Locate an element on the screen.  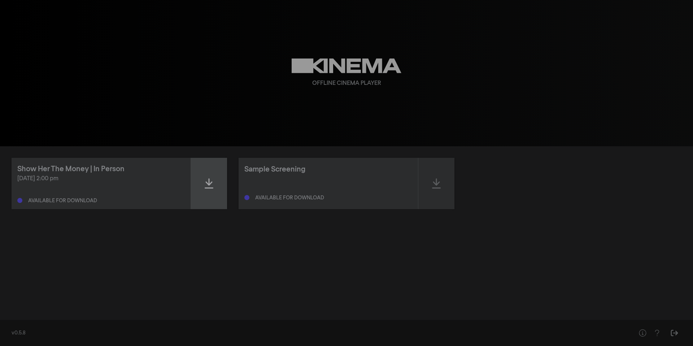
div: Offline Cinema Player is located at coordinates (347, 83).